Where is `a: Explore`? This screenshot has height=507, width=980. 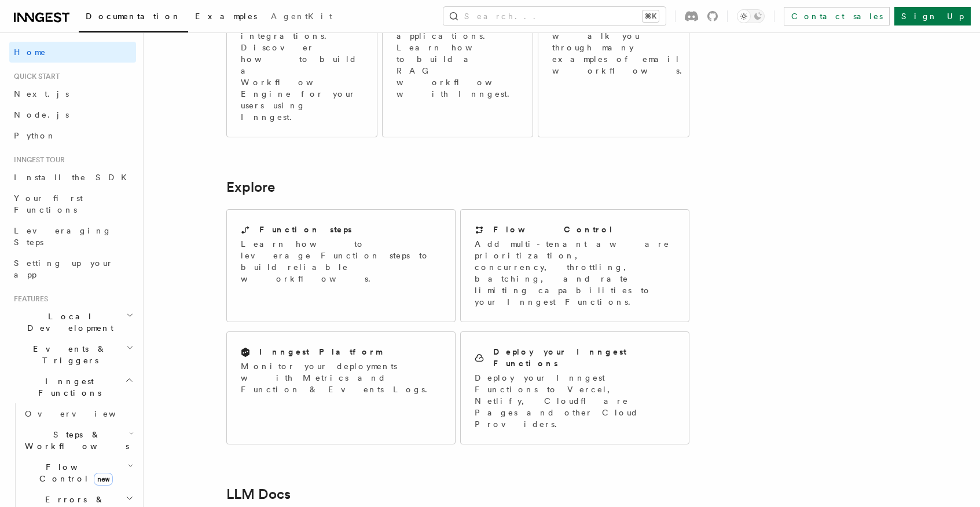 a: Explore is located at coordinates (250, 187).